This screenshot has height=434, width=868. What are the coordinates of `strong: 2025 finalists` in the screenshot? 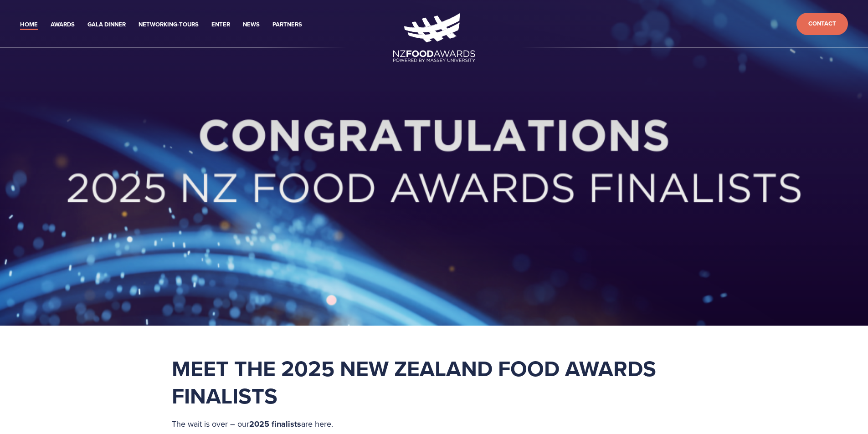 It's located at (276, 423).